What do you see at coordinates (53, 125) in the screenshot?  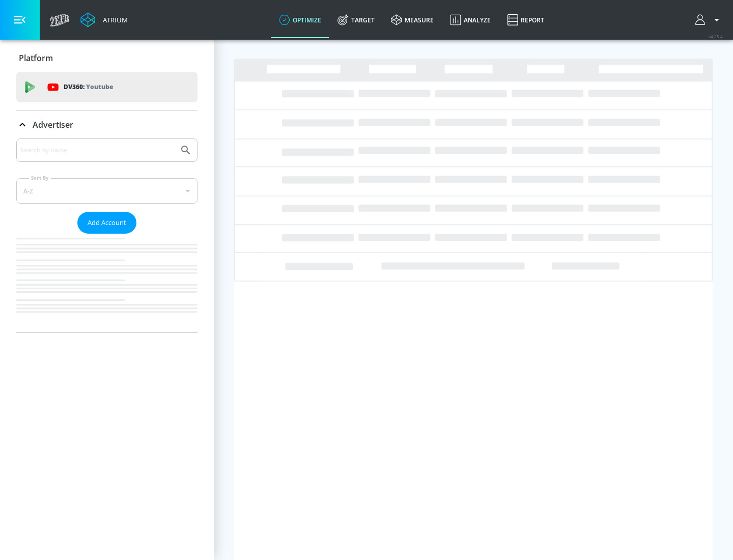 I see `p: Advertiser` at bounding box center [53, 125].